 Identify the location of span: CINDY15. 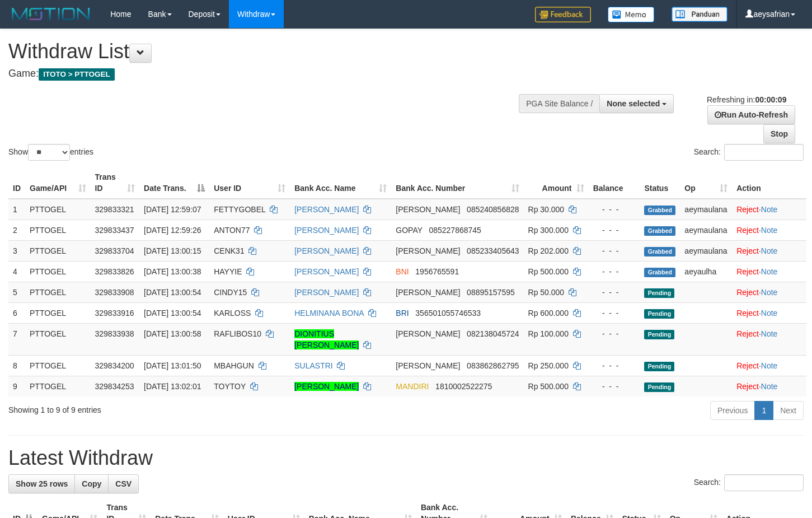
(230, 293).